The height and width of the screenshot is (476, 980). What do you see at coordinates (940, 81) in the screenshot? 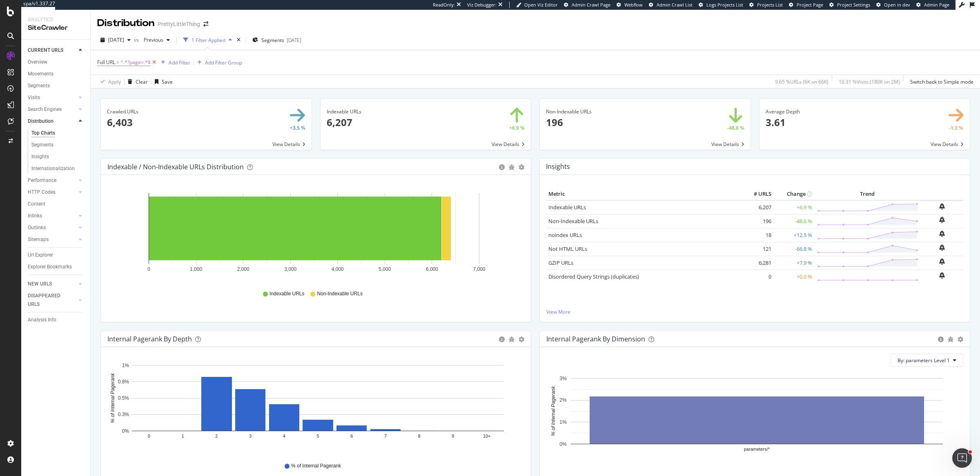
I see `button: Switch back to Simple mode` at bounding box center [940, 81].